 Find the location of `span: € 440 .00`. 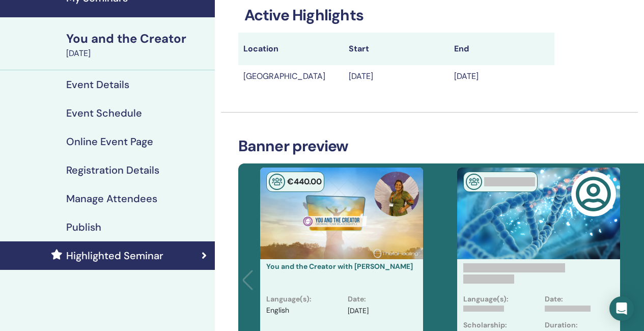

span: € 440 .00 is located at coordinates (305, 182).